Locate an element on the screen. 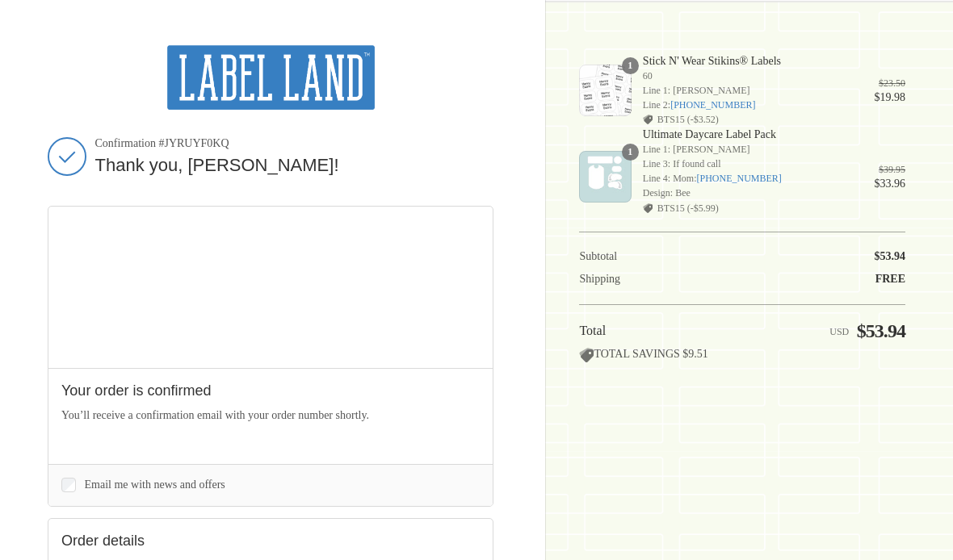 The image size is (953, 560). span: Free is located at coordinates (890, 278).